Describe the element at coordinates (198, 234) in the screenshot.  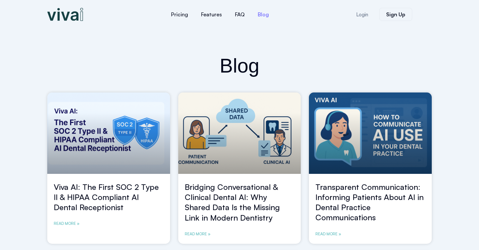
I see `a: Read more about Bridging Conversational & Clinical Dental AI: Why Shared Data Is the Missing Link...` at that location.